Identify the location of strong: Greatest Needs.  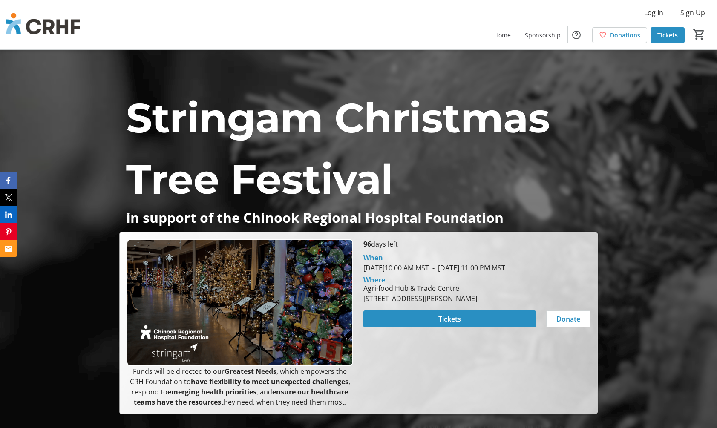
(251, 372).